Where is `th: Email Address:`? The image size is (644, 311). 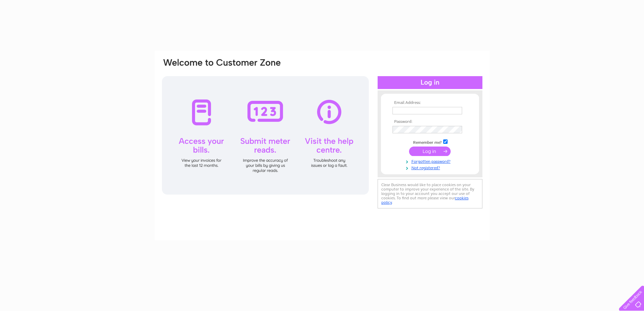
th: Email Address: is located at coordinates (430, 103).